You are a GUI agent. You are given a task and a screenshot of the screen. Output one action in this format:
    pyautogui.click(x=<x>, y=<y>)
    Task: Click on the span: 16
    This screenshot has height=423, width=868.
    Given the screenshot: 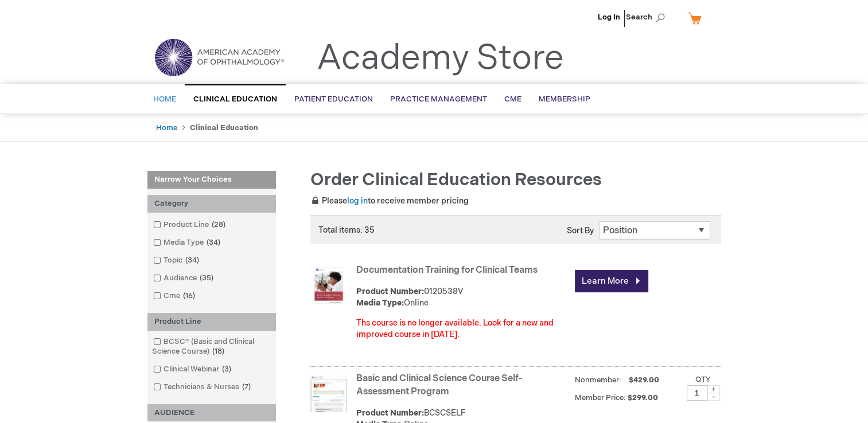 What is the action you would take?
    pyautogui.click(x=189, y=296)
    